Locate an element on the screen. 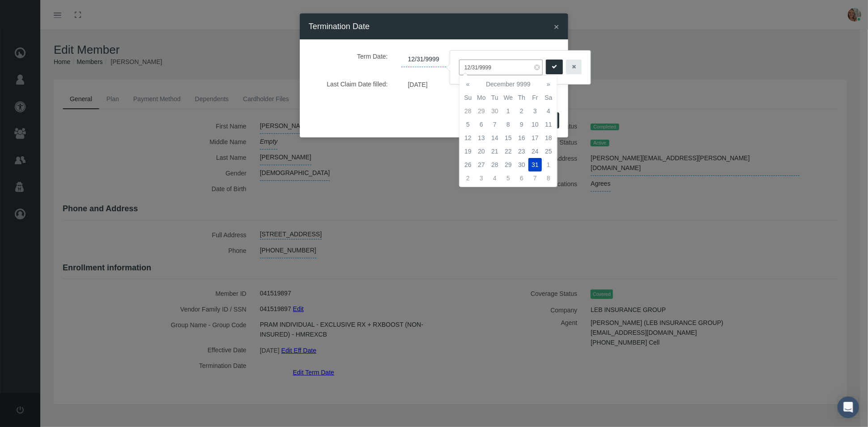 This screenshot has height=427, width=868. td: 19 is located at coordinates (468, 151).